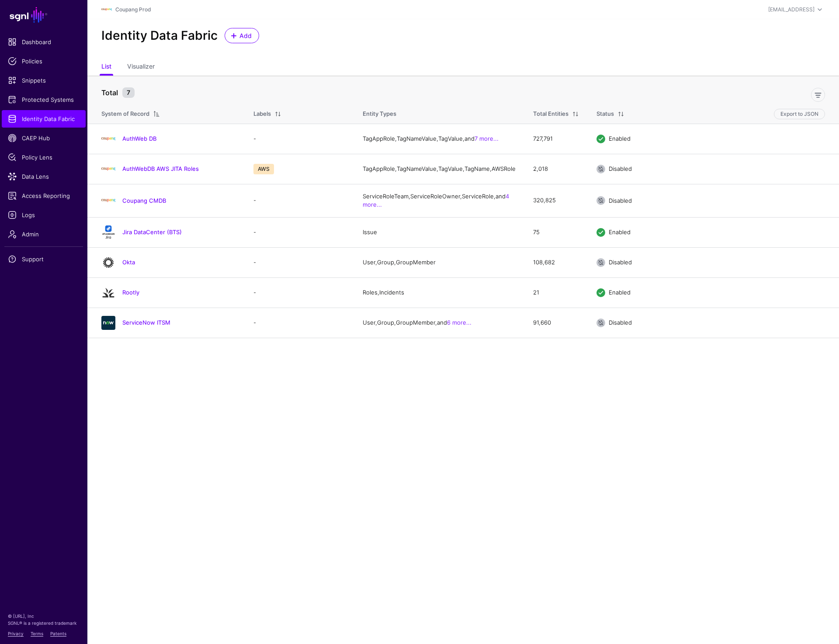 This screenshot has height=644, width=839. What do you see at coordinates (44, 119) in the screenshot?
I see `a: Identity Data Fabric` at bounding box center [44, 119].